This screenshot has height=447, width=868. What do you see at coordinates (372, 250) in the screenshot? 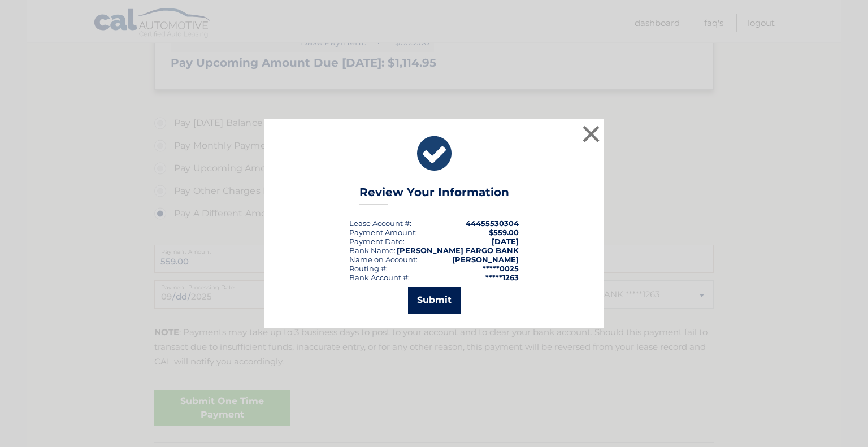
I see `div: Bank Name:` at bounding box center [372, 250].